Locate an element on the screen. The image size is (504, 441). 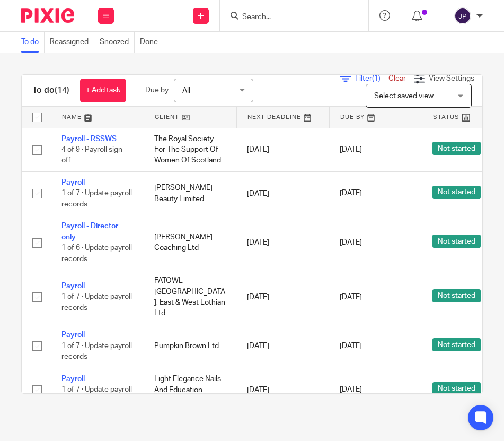
a: Snoozed is located at coordinates (118, 42).